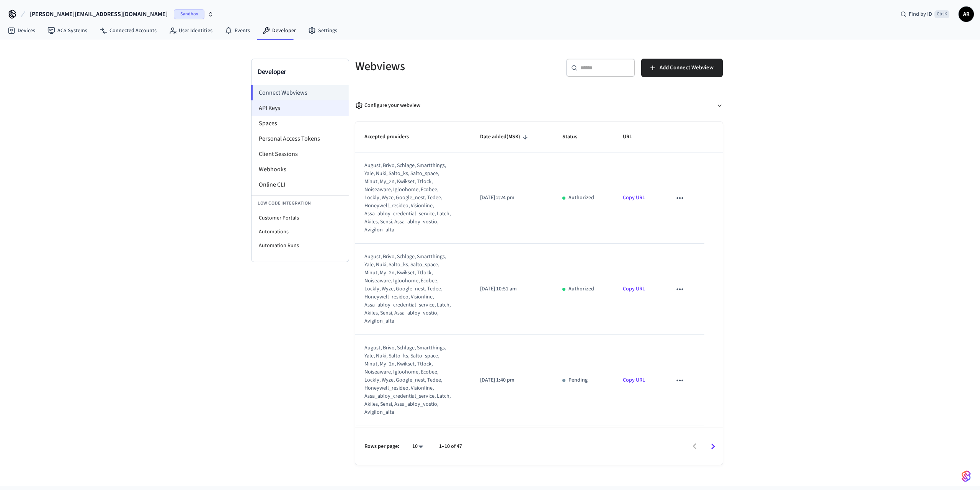 The image size is (980, 490). I want to click on a: Devices, so click(22, 31).